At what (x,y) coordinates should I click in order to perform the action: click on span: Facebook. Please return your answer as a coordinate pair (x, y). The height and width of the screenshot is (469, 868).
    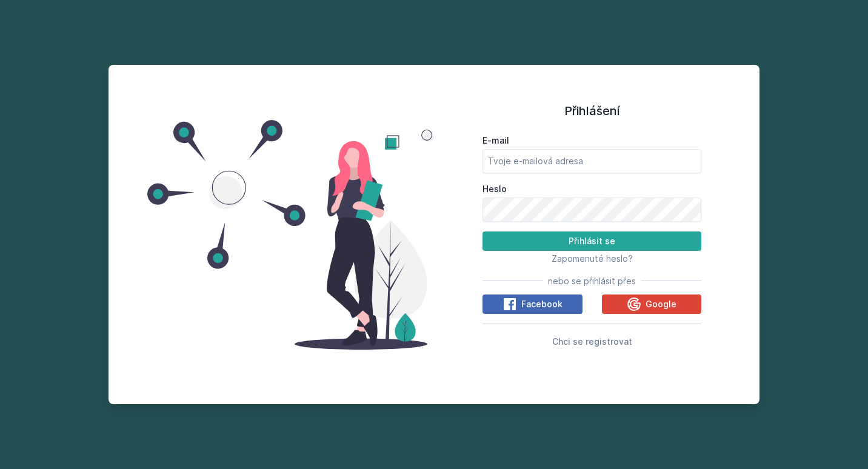
    Looking at the image, I should click on (542, 304).